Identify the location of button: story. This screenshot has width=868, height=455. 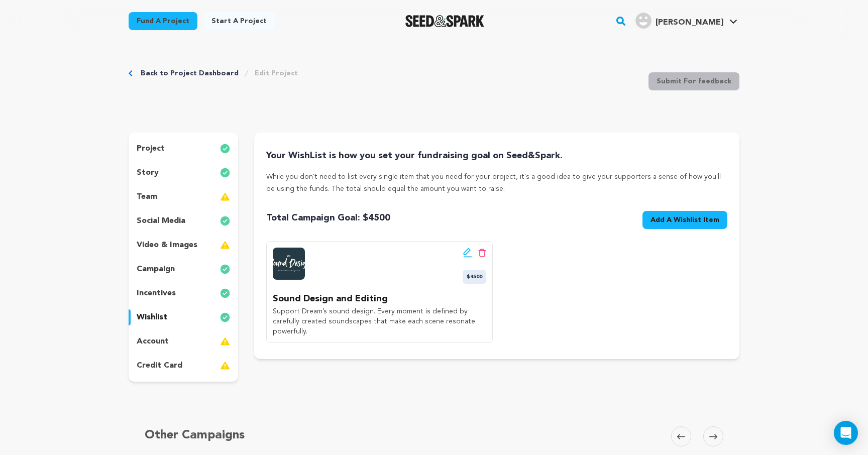
(184, 173).